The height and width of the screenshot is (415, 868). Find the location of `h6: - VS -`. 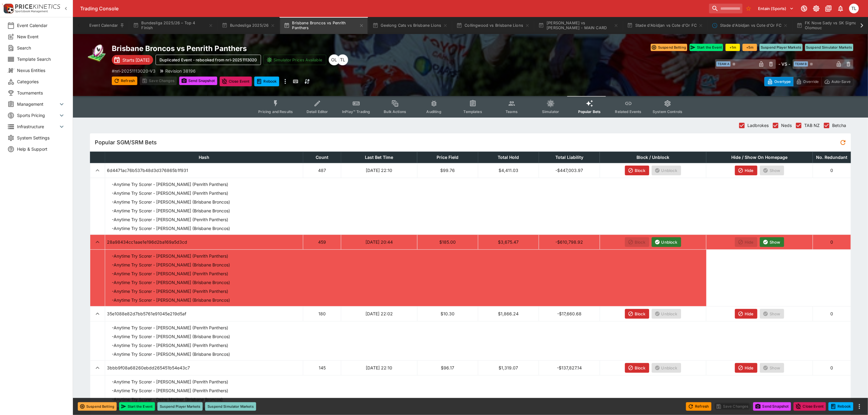

h6: - VS - is located at coordinates (784, 64).